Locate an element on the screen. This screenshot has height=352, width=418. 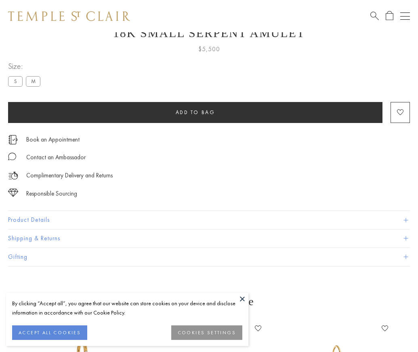
button: Open navigation is located at coordinates (405, 16).